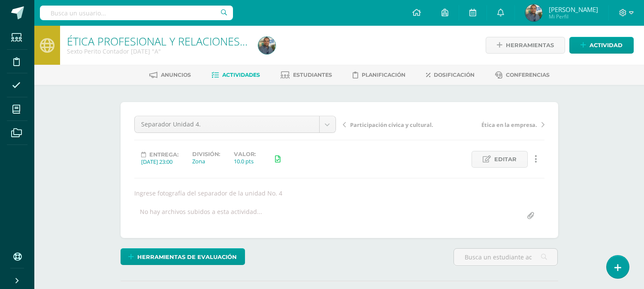 This screenshot has width=644, height=289. What do you see at coordinates (450, 75) in the screenshot?
I see `a: Dosificación` at bounding box center [450, 75].